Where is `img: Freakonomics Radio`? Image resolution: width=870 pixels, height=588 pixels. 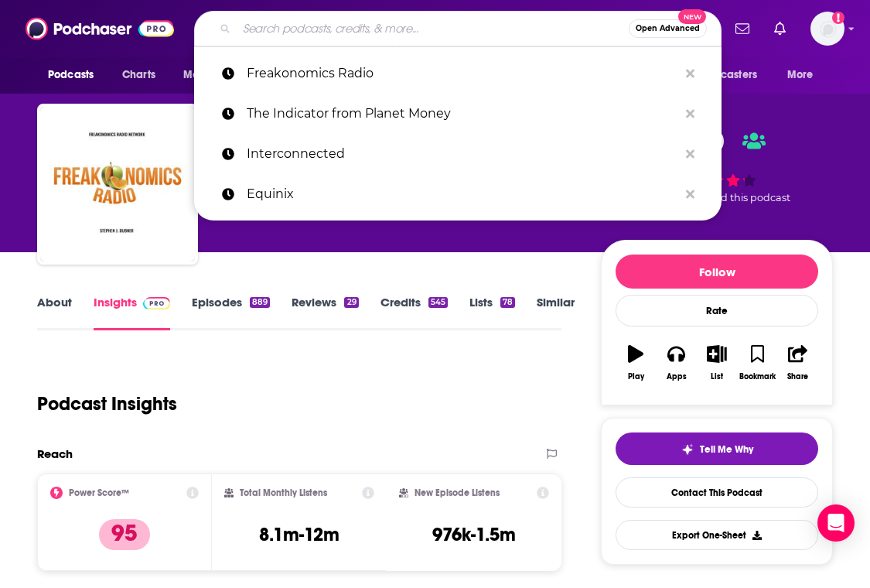 img: Freakonomics Radio is located at coordinates (118, 184).